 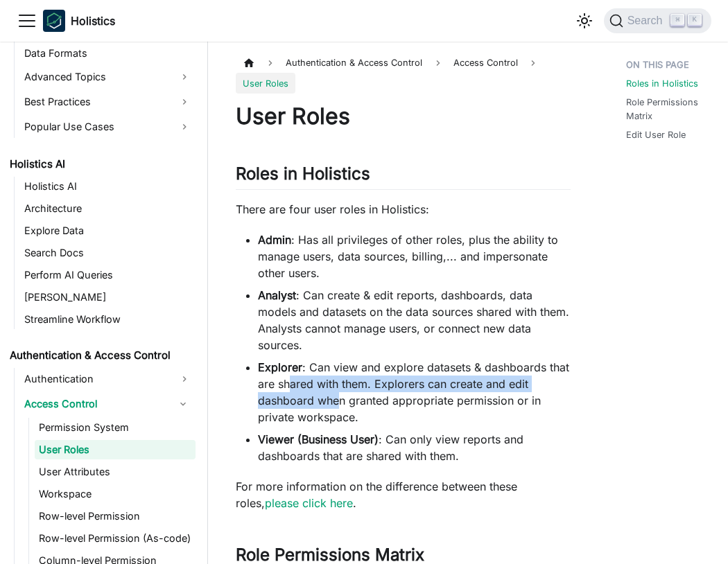 I want to click on nav: Breadcrumbs, so click(x=402, y=73).